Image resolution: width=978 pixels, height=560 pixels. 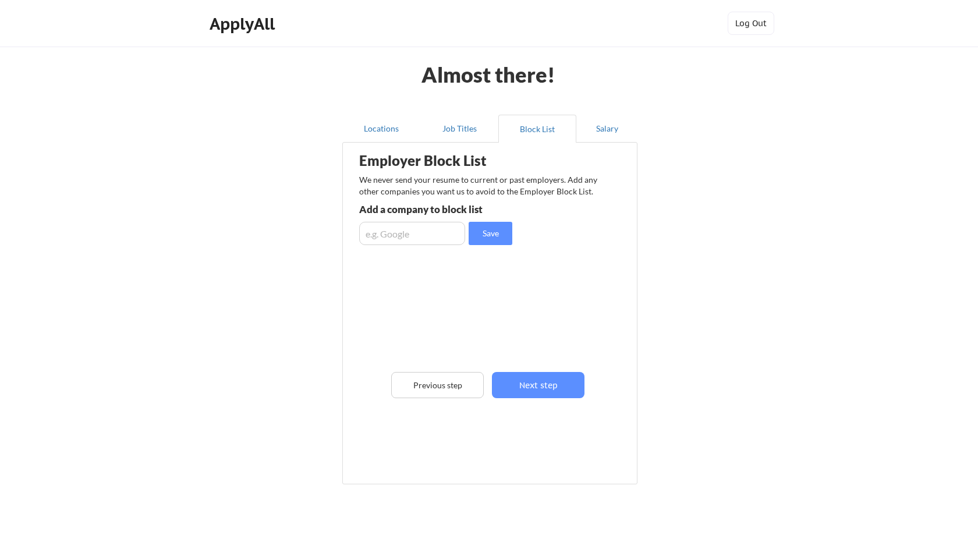 What do you see at coordinates (488, 74) in the screenshot?
I see `div: Almost there!` at bounding box center [488, 74].